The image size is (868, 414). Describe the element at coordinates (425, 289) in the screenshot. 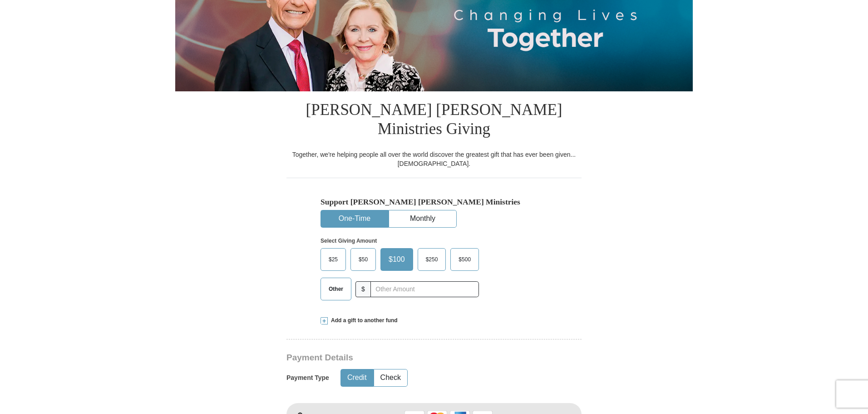

I see `input: Other Amount` at that location.